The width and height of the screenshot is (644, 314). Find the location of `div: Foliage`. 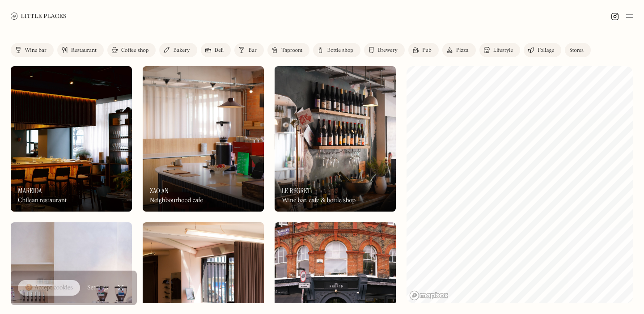

div: Foliage is located at coordinates (546, 50).